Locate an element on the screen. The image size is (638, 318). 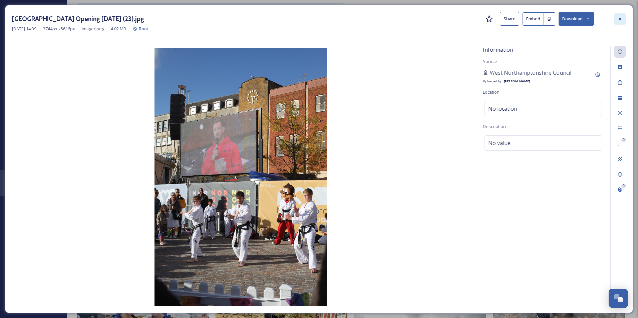
button: Open Chat is located at coordinates (619, 299).